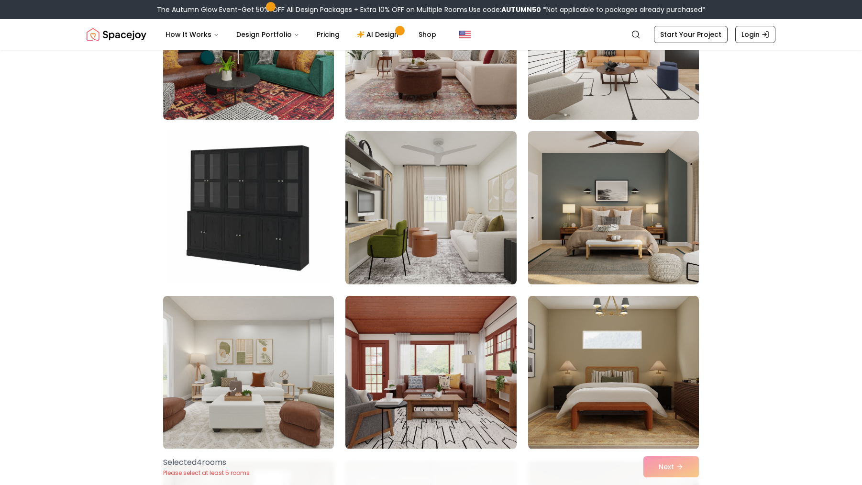  Describe the element at coordinates (116, 34) in the screenshot. I see `img: Spacejoy Logo` at that location.